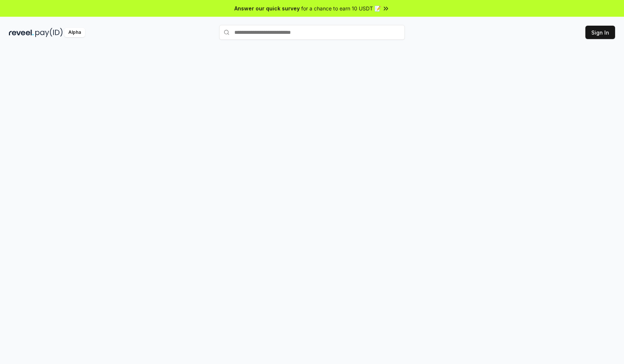 This screenshot has height=364, width=624. I want to click on div: Alpha, so click(74, 32).